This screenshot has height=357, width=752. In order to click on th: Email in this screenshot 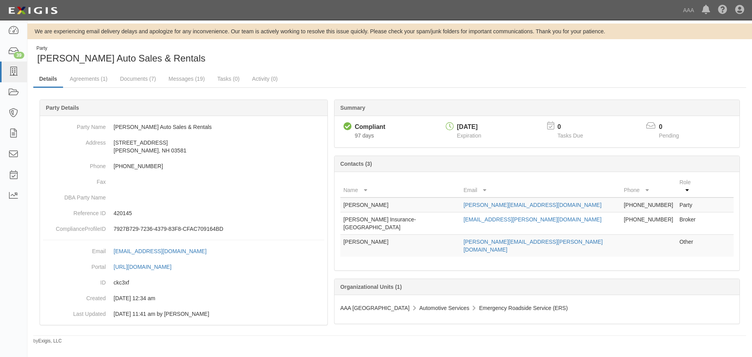, I will do `click(540, 186)`.